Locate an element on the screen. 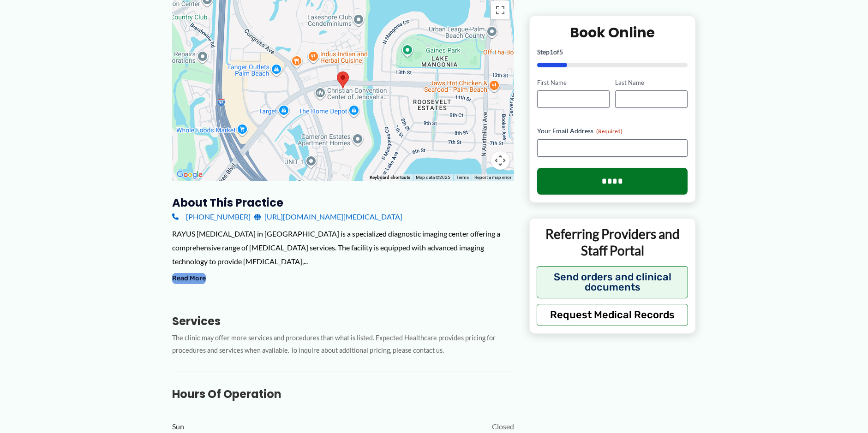  h3: Hours of Operation is located at coordinates (343, 394).